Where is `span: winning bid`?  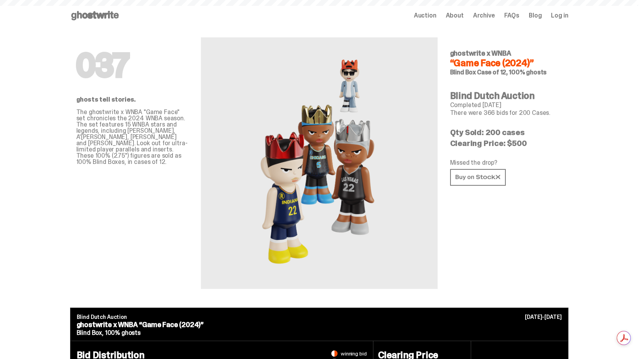 span: winning bid is located at coordinates (354, 354).